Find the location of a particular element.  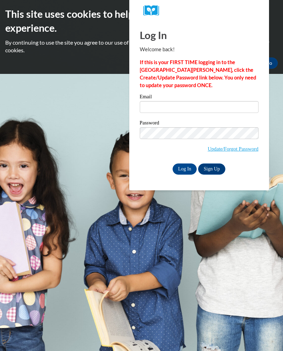

label: Password is located at coordinates (199, 124).